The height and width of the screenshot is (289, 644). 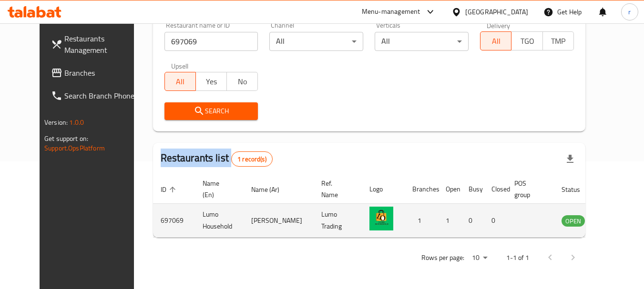 What do you see at coordinates (102, 96) in the screenshot?
I see `span: Search Branch Phone` at bounding box center [102, 96].